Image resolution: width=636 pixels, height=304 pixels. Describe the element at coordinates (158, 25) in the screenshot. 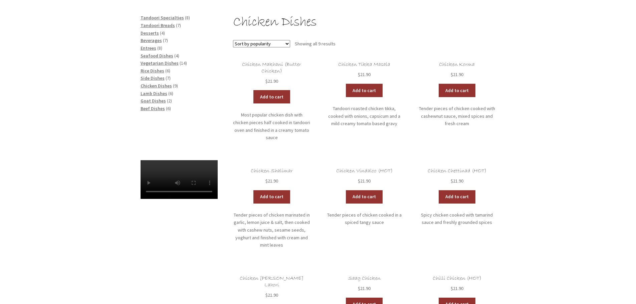

I see `a: Tandoori Breads` at that location.